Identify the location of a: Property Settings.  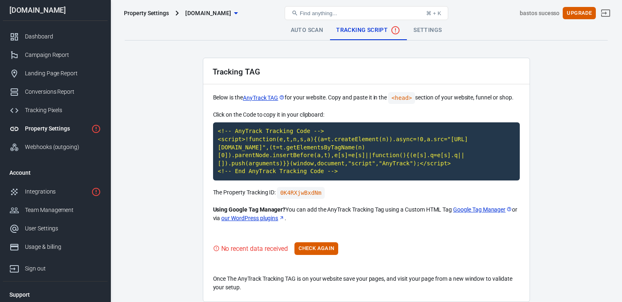
(55, 128).